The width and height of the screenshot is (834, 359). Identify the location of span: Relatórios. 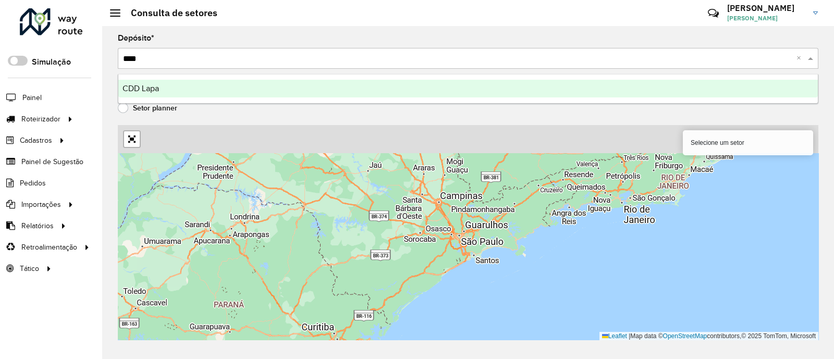
(38, 226).